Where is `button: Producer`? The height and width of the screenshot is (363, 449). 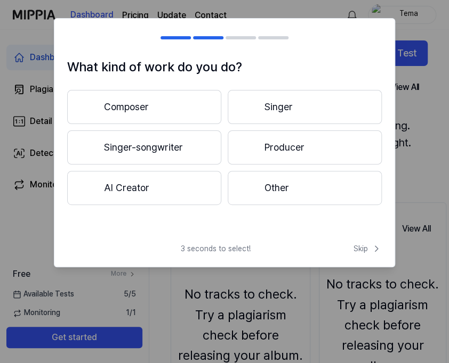
button: Producer is located at coordinates (304, 148).